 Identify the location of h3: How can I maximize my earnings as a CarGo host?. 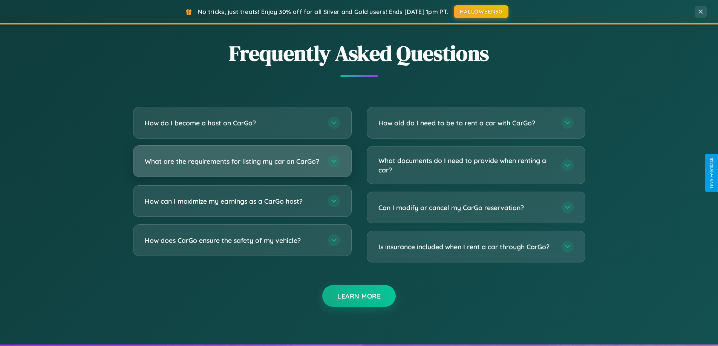
(232, 201).